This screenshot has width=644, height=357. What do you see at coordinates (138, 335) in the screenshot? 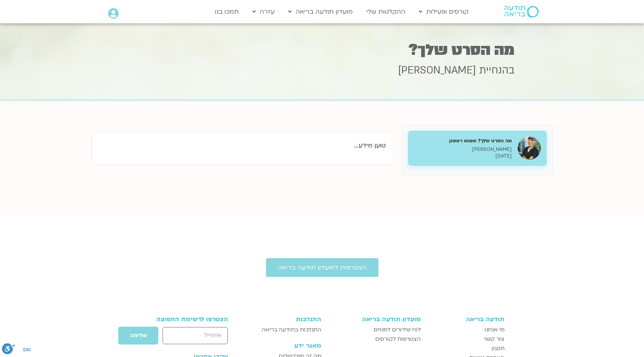
I see `button: שליחה` at bounding box center [138, 335].